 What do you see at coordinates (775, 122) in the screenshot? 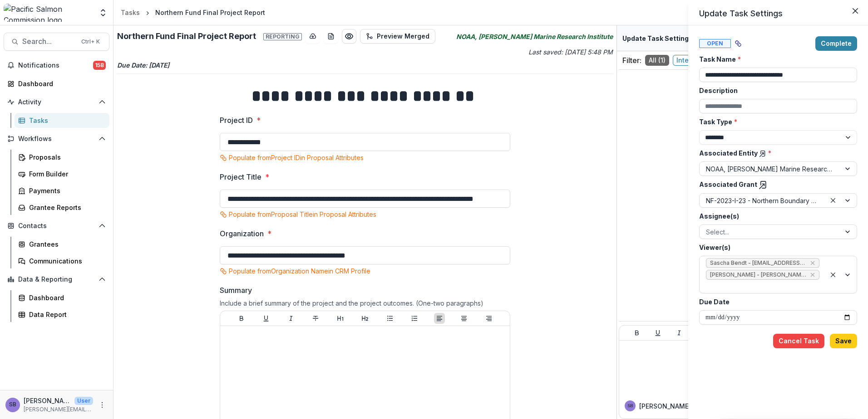
I see `label: Task Type` at bounding box center [775, 122].